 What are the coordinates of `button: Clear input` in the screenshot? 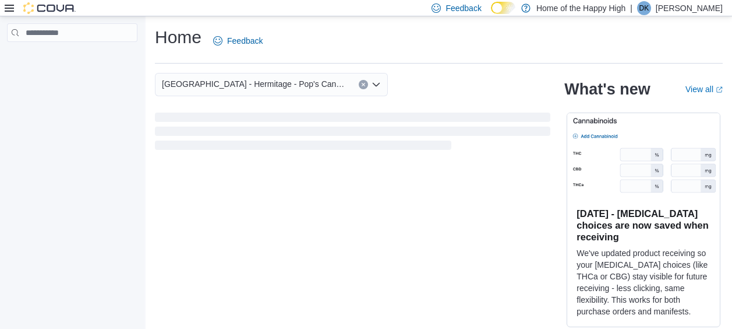 It's located at (364, 84).